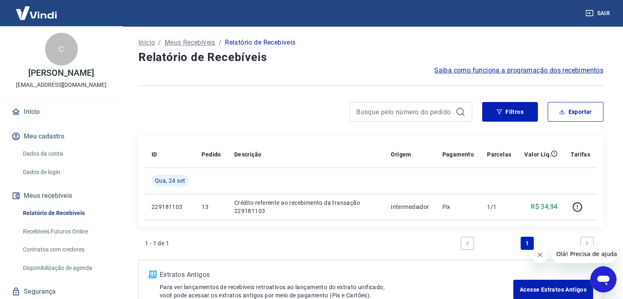 This screenshot has height=299, width=623. I want to click on p: Origem, so click(401, 155).